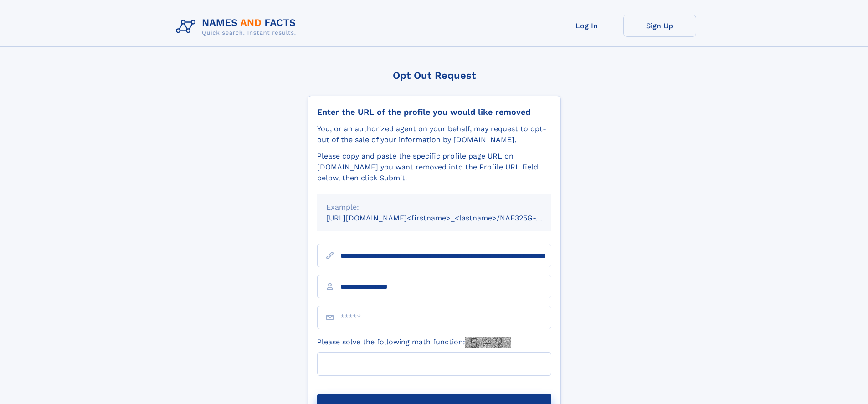  I want to click on img: Logo Names and Facts, so click(238, 27).